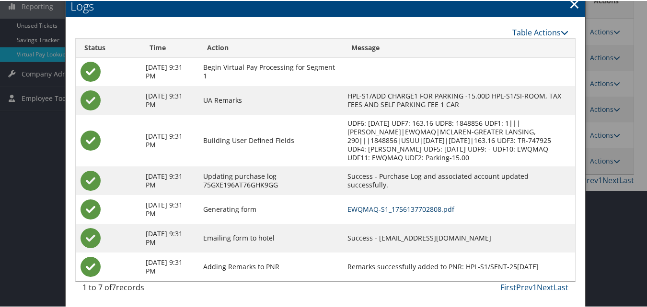 The image size is (647, 307). Describe the element at coordinates (137, 289) in the screenshot. I see `div: 1 to 7 of records` at that location.